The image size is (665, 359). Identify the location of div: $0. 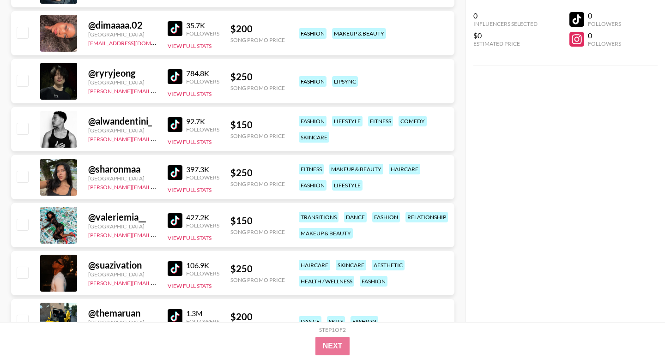
(505, 36).